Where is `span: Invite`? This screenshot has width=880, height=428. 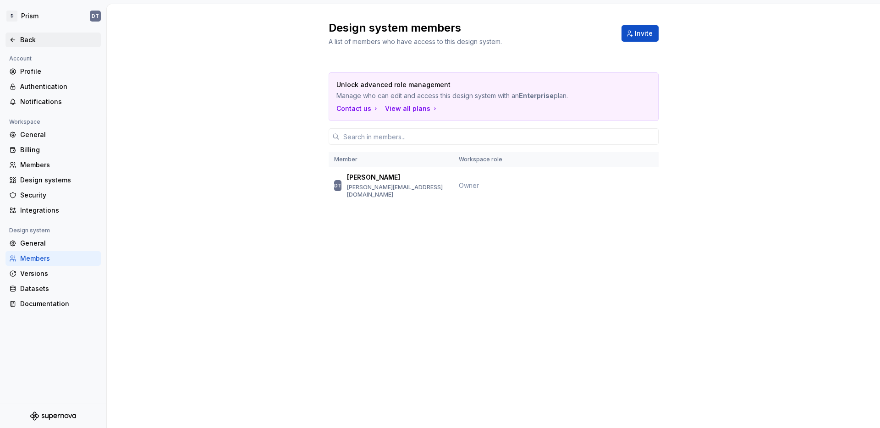 span: Invite is located at coordinates (644, 33).